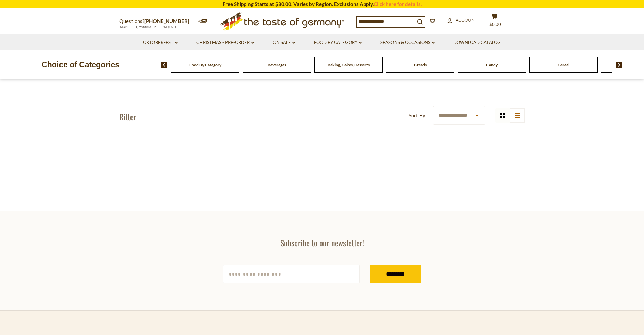 The height and width of the screenshot is (335, 644). I want to click on span: $0.00, so click(495, 24).